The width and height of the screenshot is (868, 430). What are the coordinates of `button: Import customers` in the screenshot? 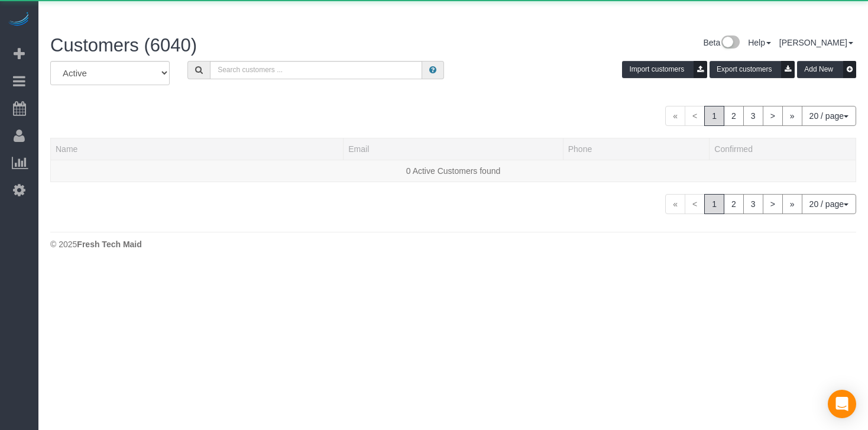 It's located at (665, 69).